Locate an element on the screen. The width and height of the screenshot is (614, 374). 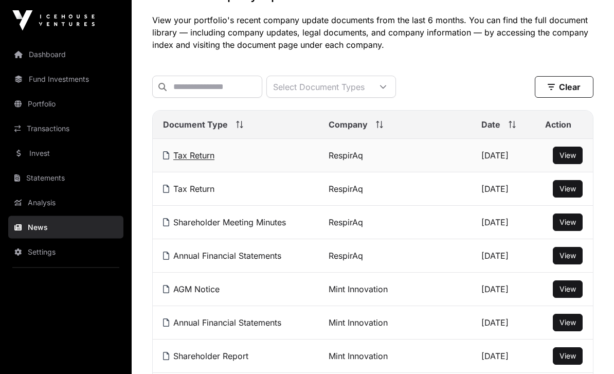
a: Analysis is located at coordinates (66, 203).